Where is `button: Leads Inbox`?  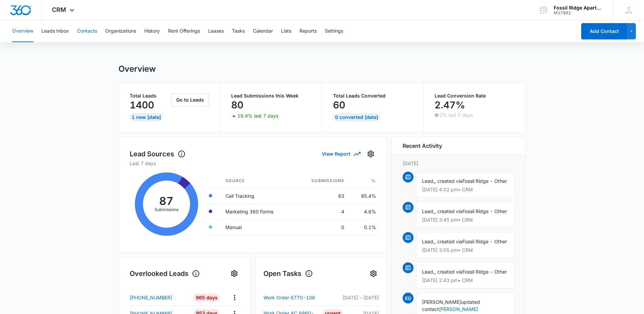
button: Leads Inbox is located at coordinates (55, 31).